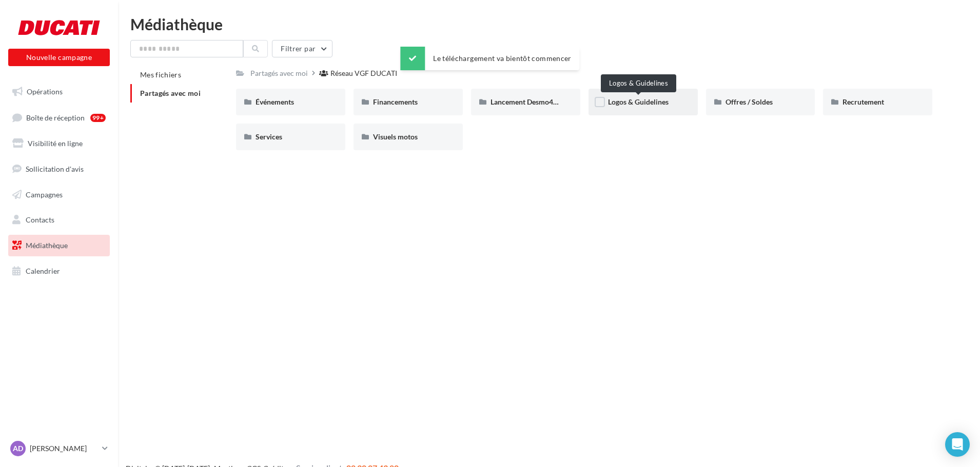  Describe the element at coordinates (275, 102) in the screenshot. I see `span: Événements` at that location.